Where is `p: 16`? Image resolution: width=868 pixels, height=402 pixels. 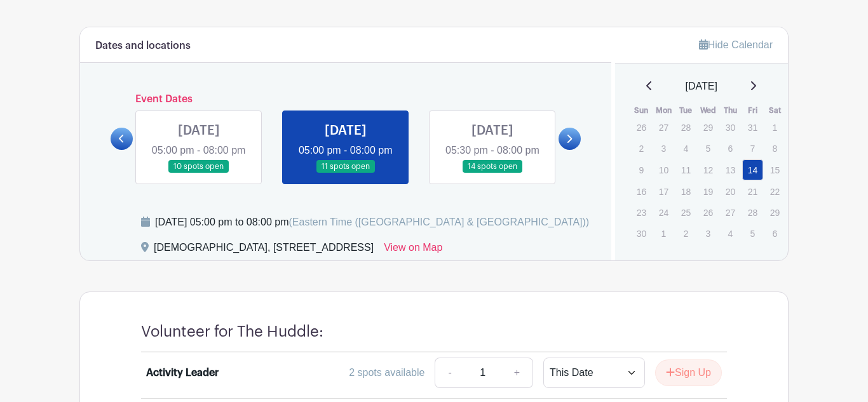
p: 16 is located at coordinates (642, 191).